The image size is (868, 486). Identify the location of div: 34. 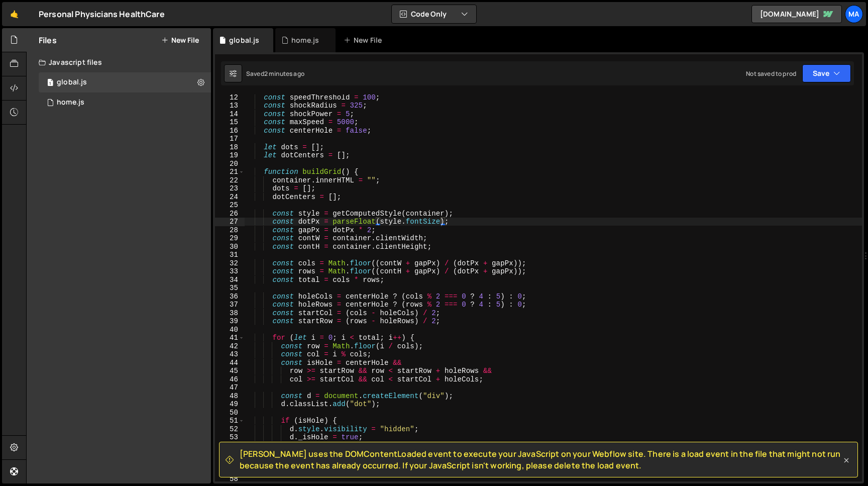
(230, 280).